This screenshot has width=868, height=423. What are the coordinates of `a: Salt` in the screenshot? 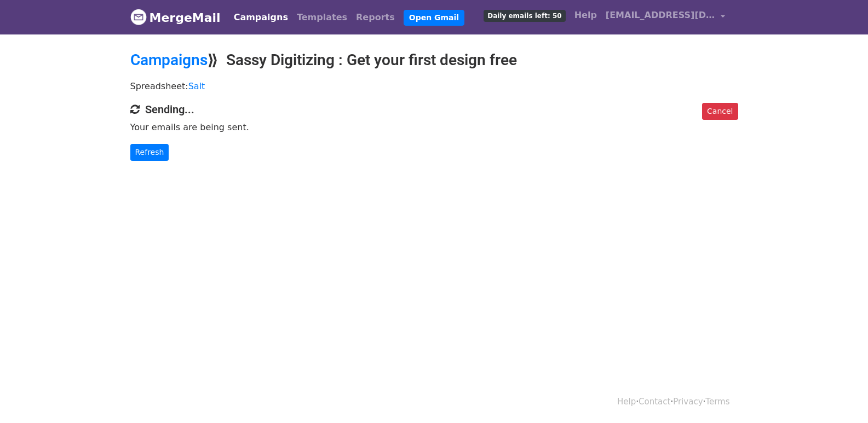 It's located at (196, 86).